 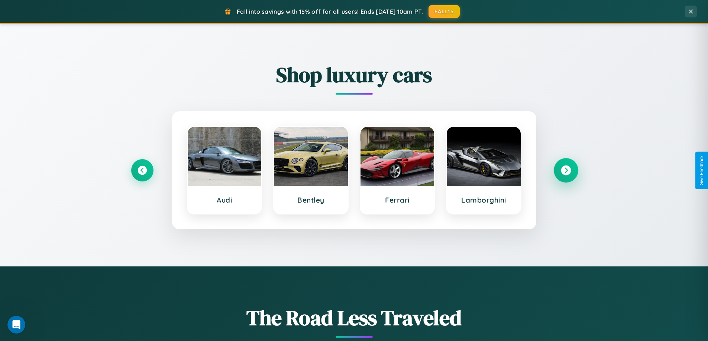 What do you see at coordinates (354, 75) in the screenshot?
I see `h2: Shop luxury cars` at bounding box center [354, 75].